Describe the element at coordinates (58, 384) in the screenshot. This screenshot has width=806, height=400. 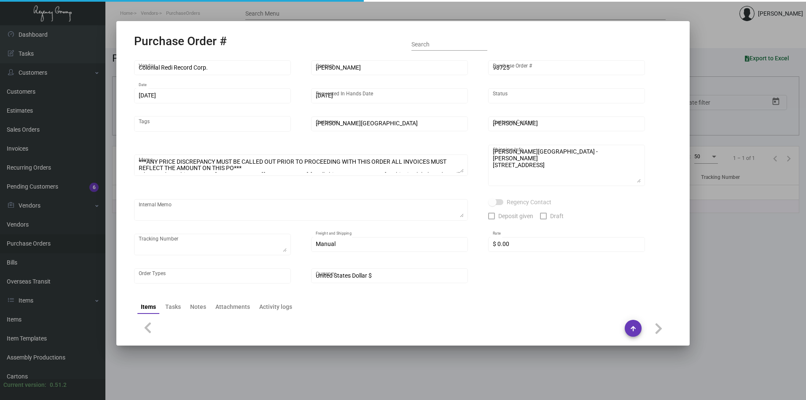
I see `div: 0.51.2` at that location.